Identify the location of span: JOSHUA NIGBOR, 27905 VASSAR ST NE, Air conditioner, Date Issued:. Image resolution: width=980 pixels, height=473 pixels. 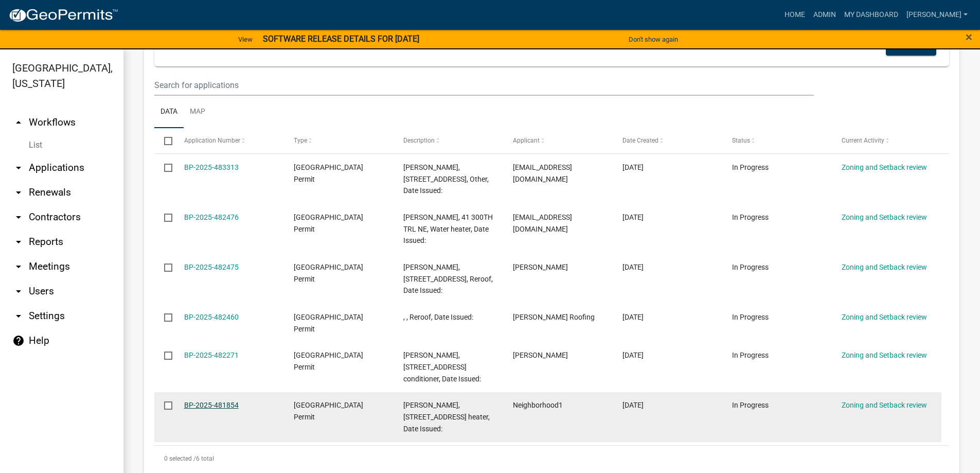
(442, 367).